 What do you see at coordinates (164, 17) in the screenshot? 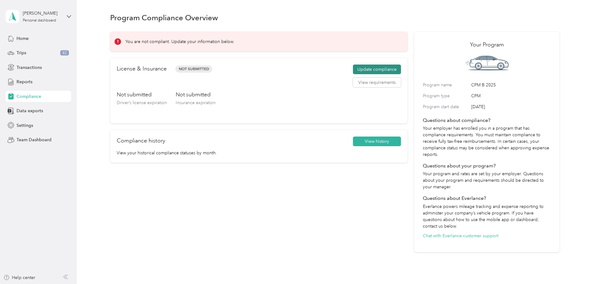
I see `h1: Program Compliance Overview` at bounding box center [164, 17].